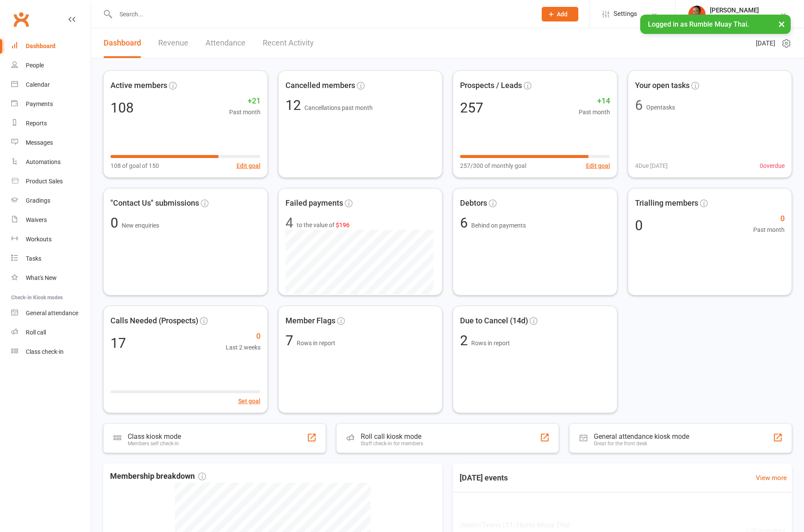 The image size is (804, 532). What do you see at coordinates (314, 203) in the screenshot?
I see `span: Failed payments` at bounding box center [314, 203].